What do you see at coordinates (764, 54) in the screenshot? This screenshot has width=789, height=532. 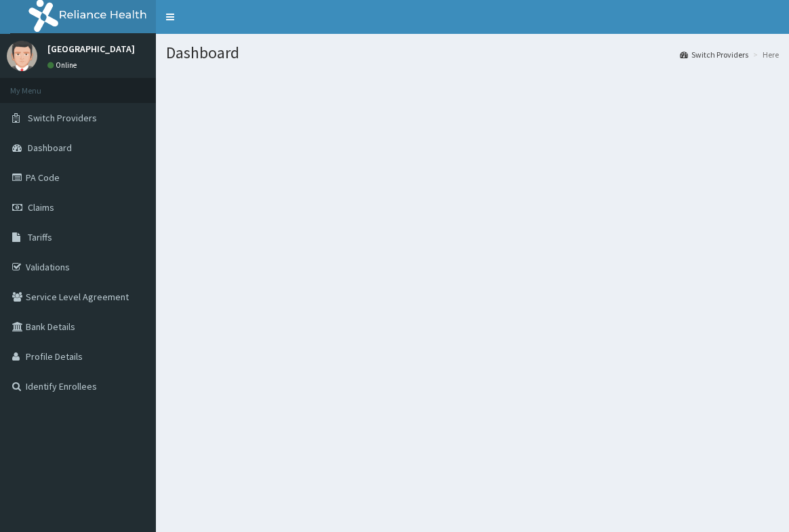 I see `li: Here` at bounding box center [764, 54].